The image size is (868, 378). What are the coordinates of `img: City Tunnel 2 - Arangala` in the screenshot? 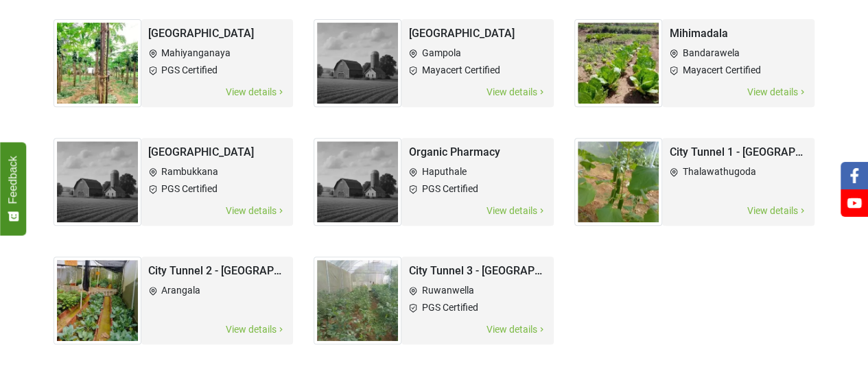 It's located at (98, 300).